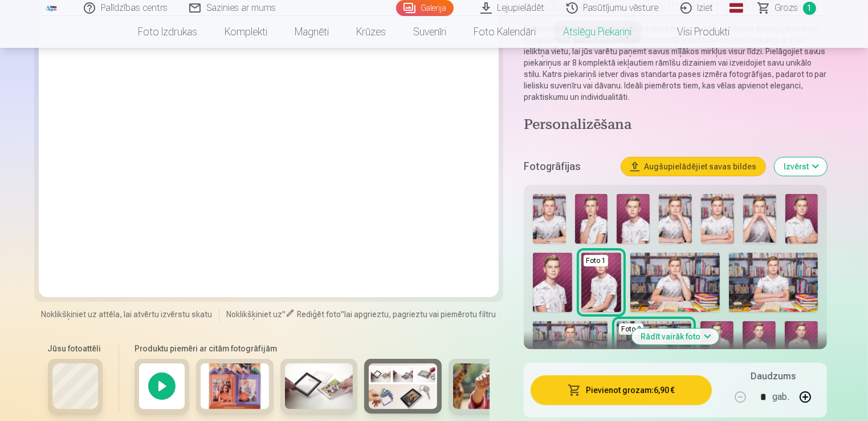 The image size is (868, 421). Describe the element at coordinates (596, 260) in the screenshot. I see `div: Foto 1` at that location.